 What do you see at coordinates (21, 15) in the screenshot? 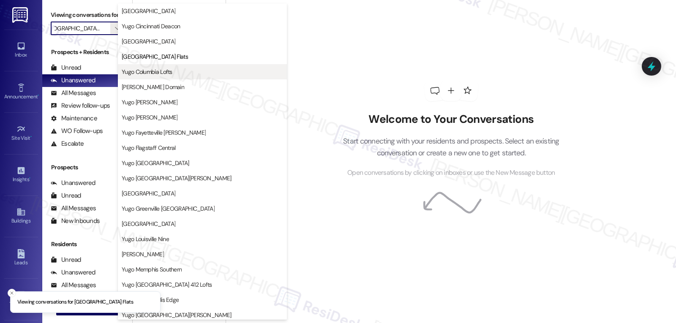
I see `img: ResiDesk Logo` at bounding box center [21, 15].